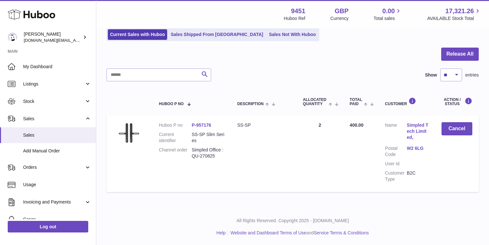 This screenshot has width=489, height=245. I want to click on span: Orders, so click(54, 167).